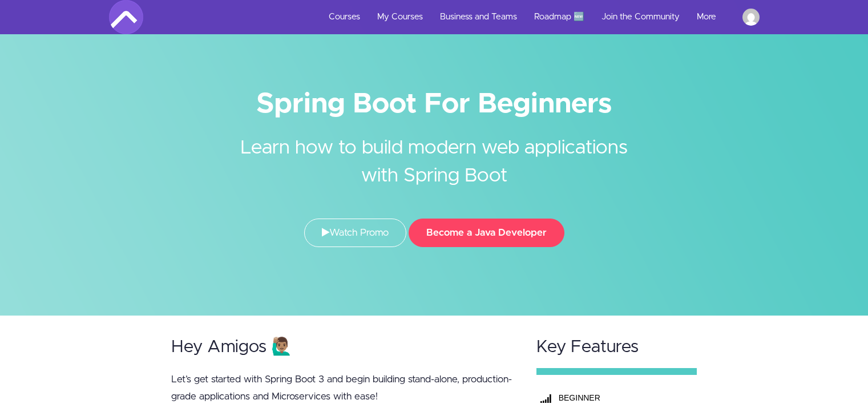 This screenshot has height=412, width=868. Describe the element at coordinates (343, 347) in the screenshot. I see `h2: Hey Amigos 🙋🏽‍♂️` at that location.